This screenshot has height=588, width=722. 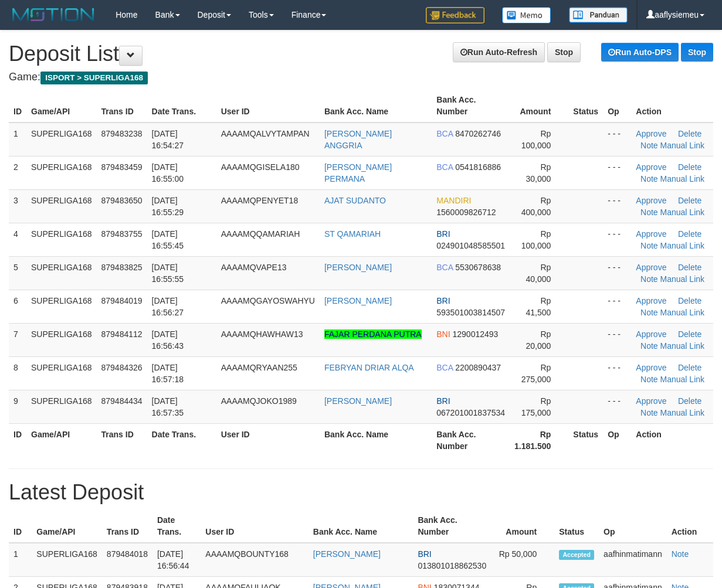 I want to click on td: Rp 50,000, so click(x=523, y=560).